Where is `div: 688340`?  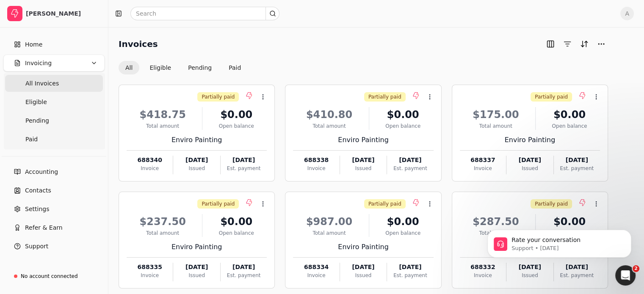 div: 688340 is located at coordinates (149, 160).